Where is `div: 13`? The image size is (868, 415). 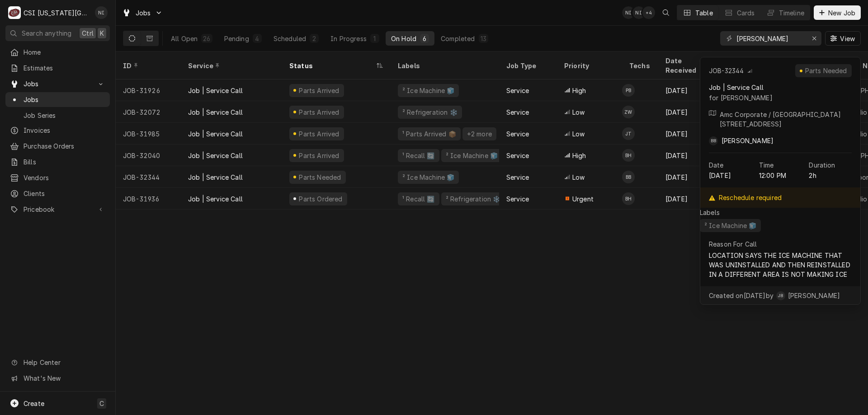
div: 13 is located at coordinates (484, 39).